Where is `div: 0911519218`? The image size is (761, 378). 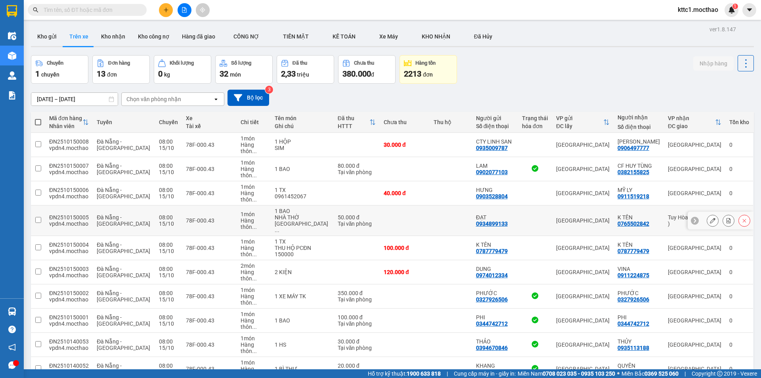 div: 0911519218 is located at coordinates (633, 196).